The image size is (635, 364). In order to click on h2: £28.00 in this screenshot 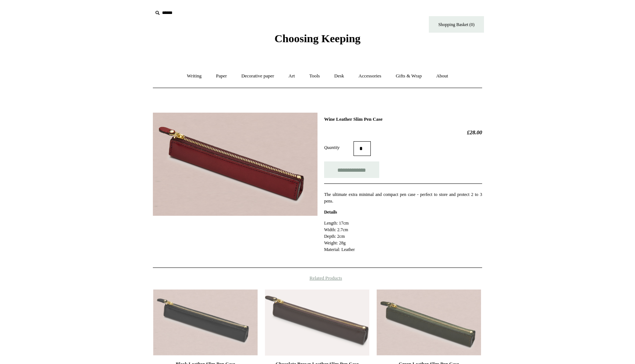, I will do `click(403, 133)`.